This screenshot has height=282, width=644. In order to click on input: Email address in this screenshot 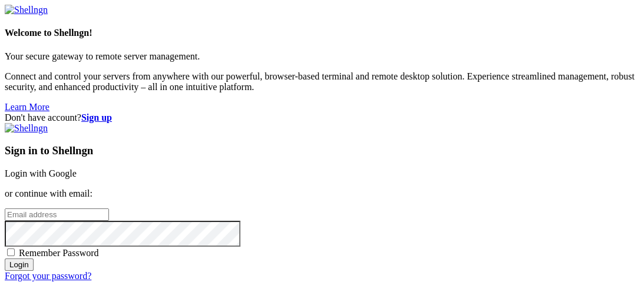, I will do `click(57, 214)`.